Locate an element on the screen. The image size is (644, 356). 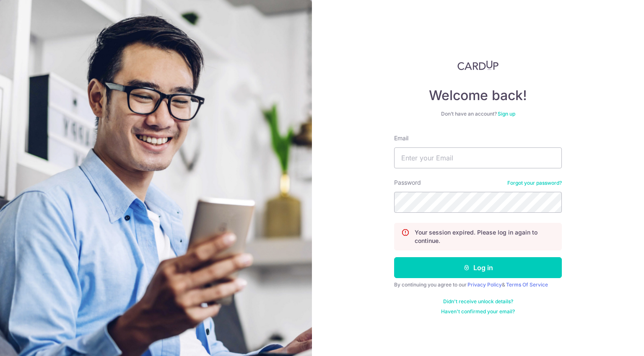
button: Log in is located at coordinates (478, 268).